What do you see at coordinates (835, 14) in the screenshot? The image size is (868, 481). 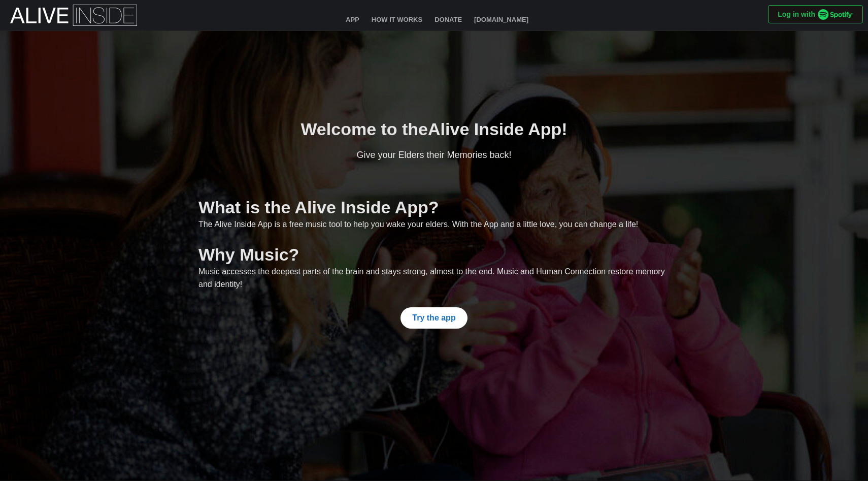 I see `img: Spotify_Logo_RGB_Green.9ff49e53.png` at bounding box center [835, 14].